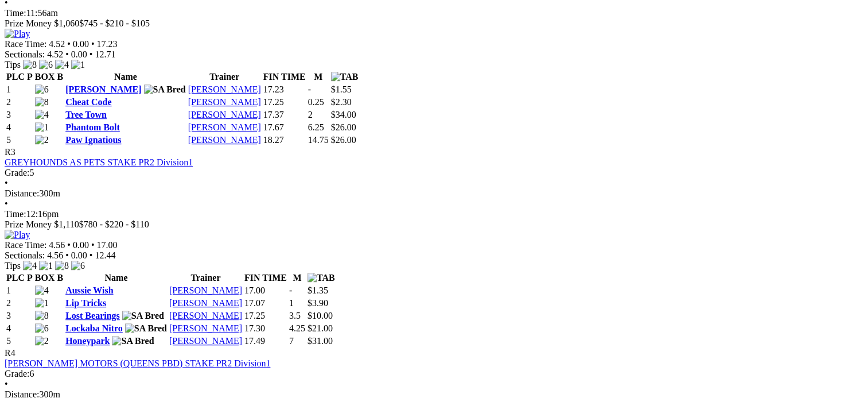 This screenshot has width=868, height=398. I want to click on td: 17.67, so click(285, 127).